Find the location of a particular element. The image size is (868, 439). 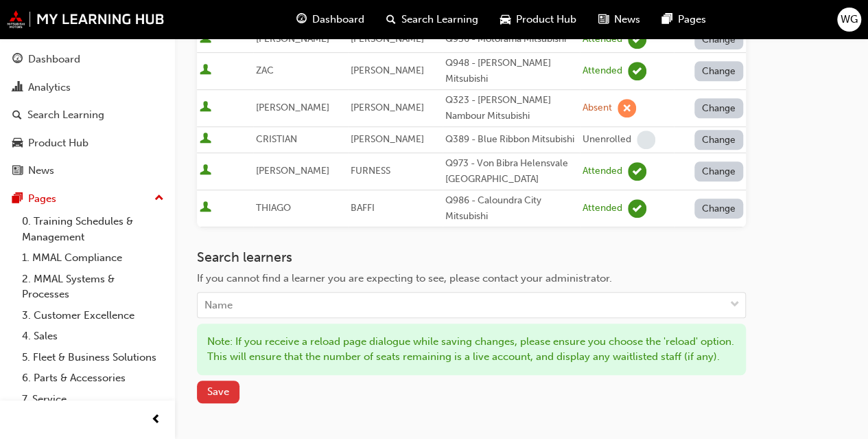

div: Product Hub is located at coordinates (59, 143).